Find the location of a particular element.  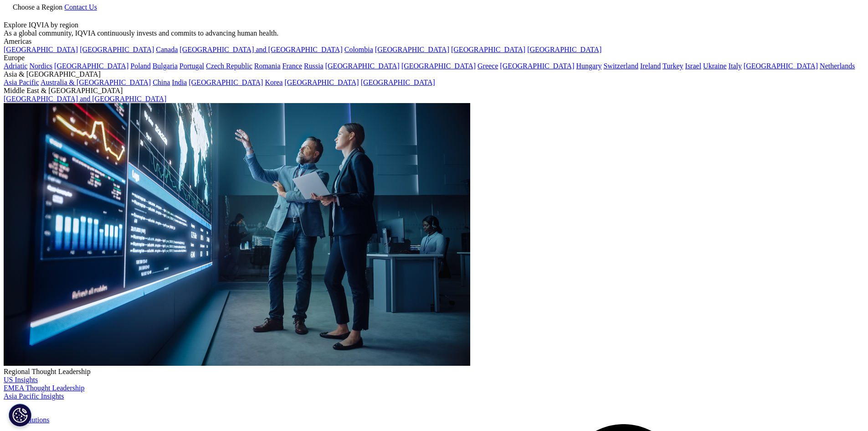

div: As a global community, IQVIA continuously invests and commits to advancing human health. is located at coordinates (434, 33).